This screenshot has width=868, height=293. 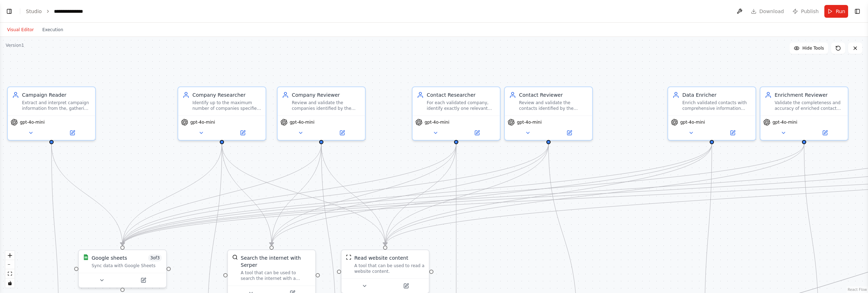 What do you see at coordinates (172, 195) in the screenshot?
I see `g: Edge from fbcfa1eb-5567-4193-b54a-f77ffbe3d730 to 0d6a2ed2-fbde-47bc-8c01-a06cf7c53e5c` at bounding box center [172, 195].